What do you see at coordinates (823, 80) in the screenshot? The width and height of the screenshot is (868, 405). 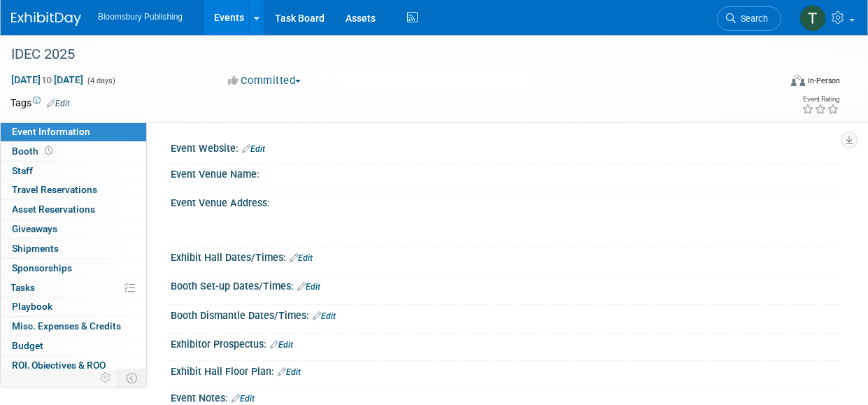 I see `div: In-Person` at bounding box center [823, 80].